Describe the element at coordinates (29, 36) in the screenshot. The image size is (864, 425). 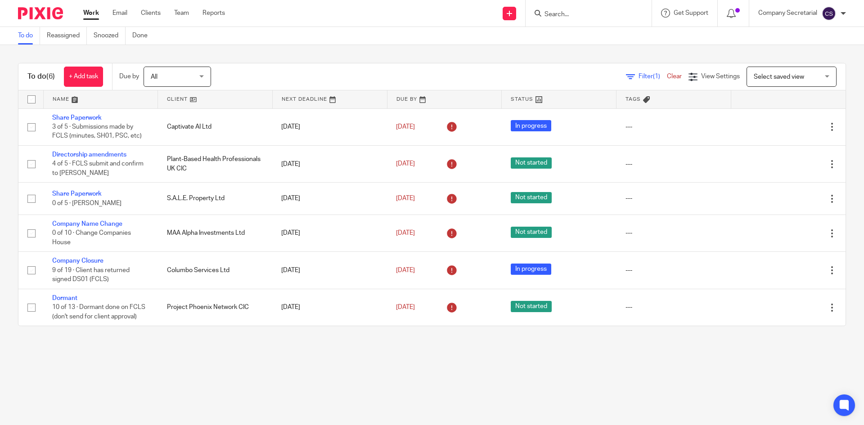
I see `a: To do` at that location.